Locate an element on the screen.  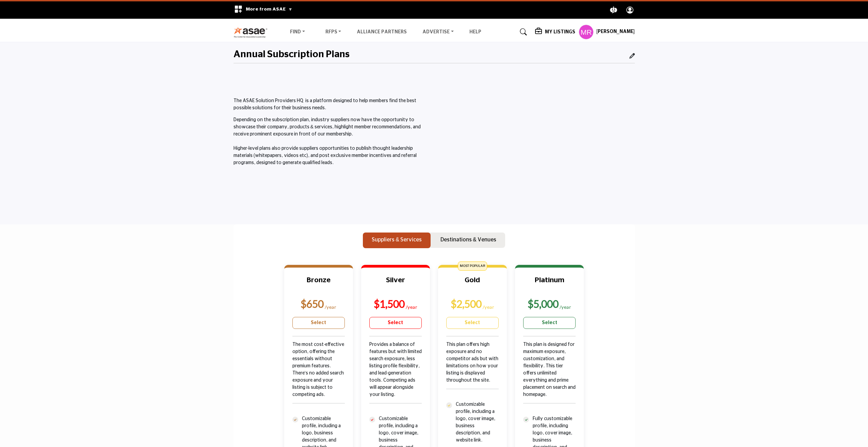
h3: Platinum is located at coordinates (550, 285).